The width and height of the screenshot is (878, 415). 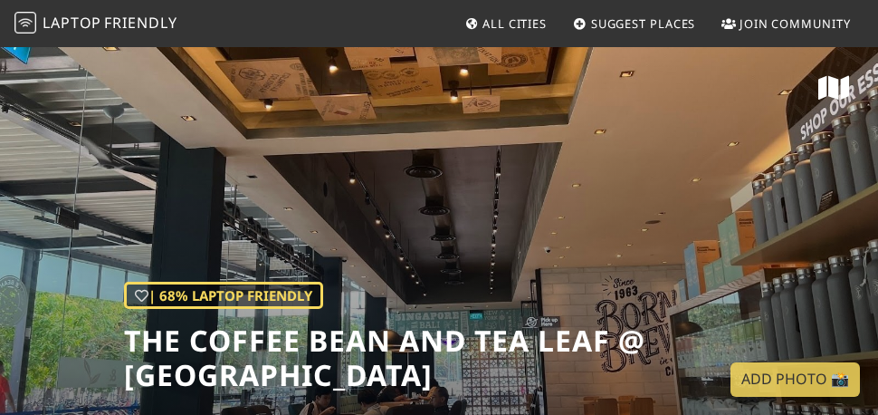 What do you see at coordinates (140, 23) in the screenshot?
I see `span: Friendly` at bounding box center [140, 23].